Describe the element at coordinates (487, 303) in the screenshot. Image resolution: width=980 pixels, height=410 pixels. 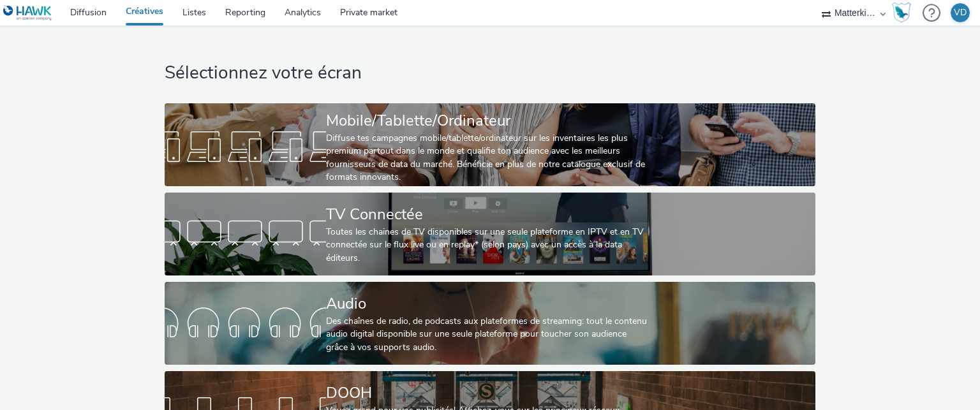
I see `div: Audio` at that location.